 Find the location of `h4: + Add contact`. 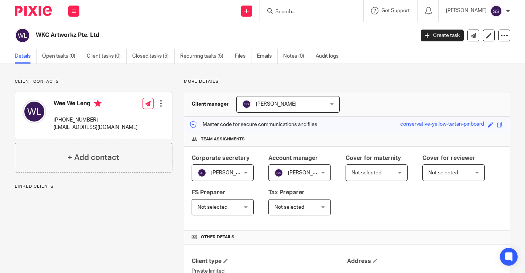

h4: + Add contact is located at coordinates (93, 157).